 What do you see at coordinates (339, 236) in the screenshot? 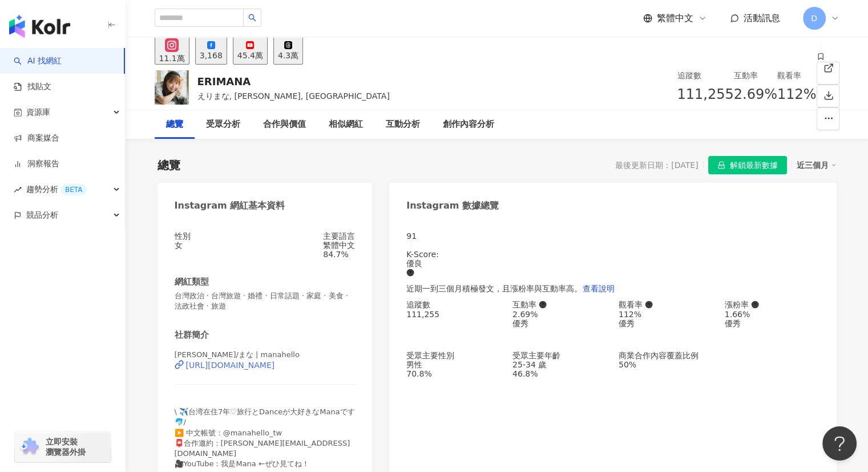
I see `div: 主要語言` at bounding box center [339, 236].